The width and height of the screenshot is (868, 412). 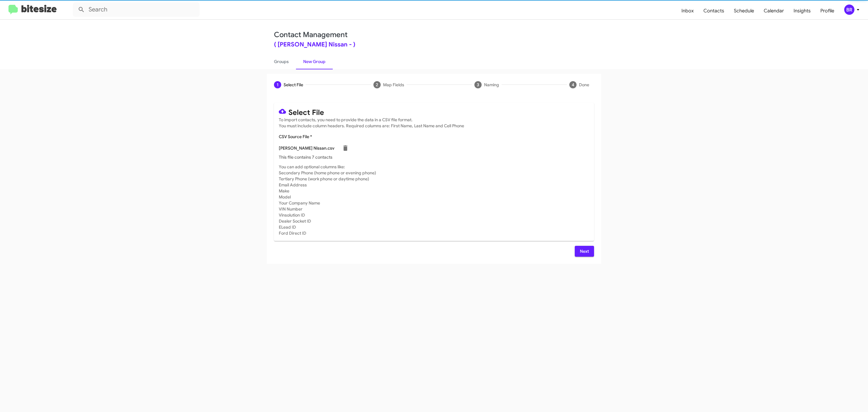 I want to click on button: BR, so click(x=850, y=9).